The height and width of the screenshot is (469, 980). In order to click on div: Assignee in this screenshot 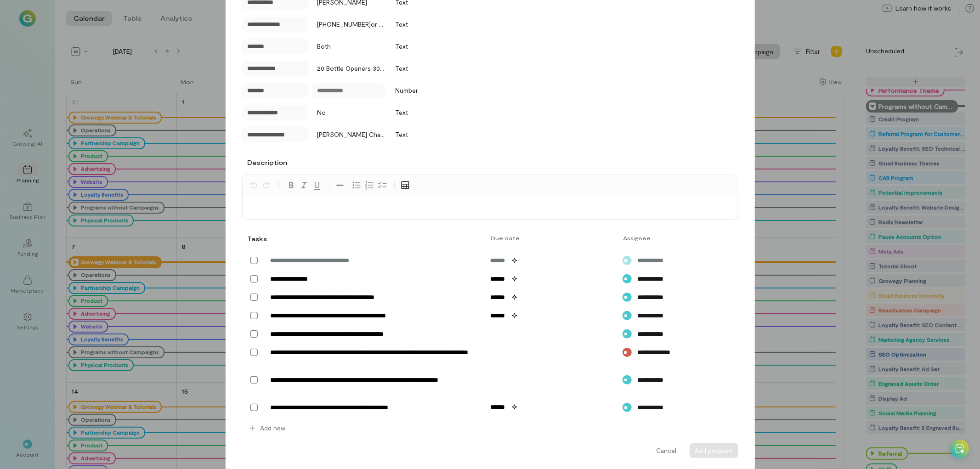, I will do `click(661, 238)`.